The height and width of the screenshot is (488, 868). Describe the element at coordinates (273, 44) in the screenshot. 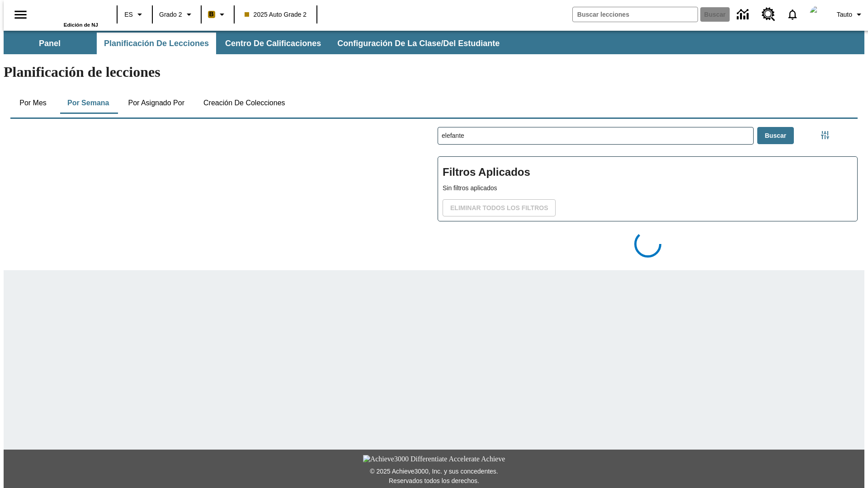

I see `button: Centro de calificaciones` at that location.